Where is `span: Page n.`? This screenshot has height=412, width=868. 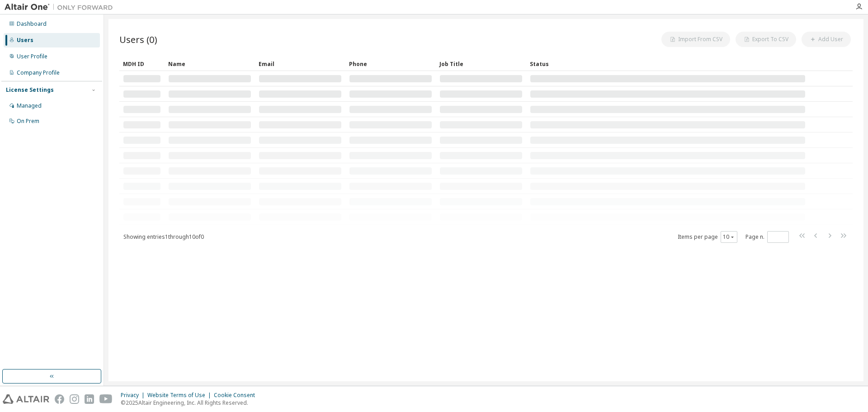 span: Page n. is located at coordinates (767, 237).